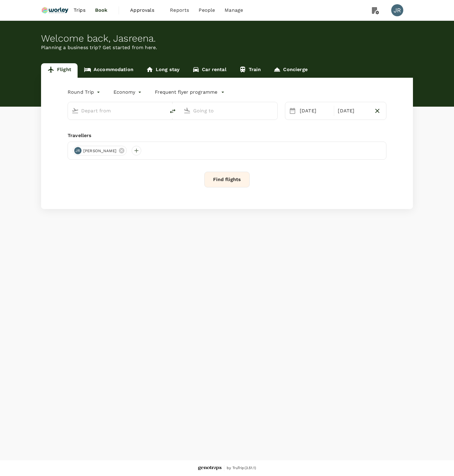 Image resolution: width=454 pixels, height=476 pixels. Describe the element at coordinates (79, 10) in the screenshot. I see `span: Trips` at that location.